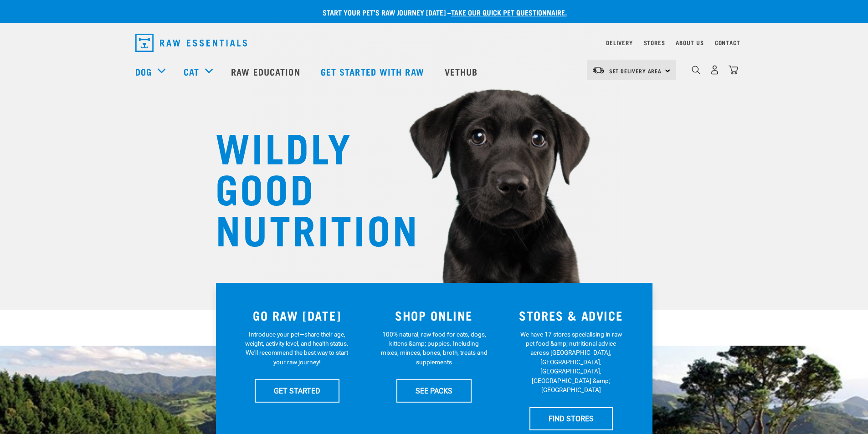  What do you see at coordinates (733, 69) in the screenshot?
I see `img: home-icon@2x.png` at bounding box center [733, 69].